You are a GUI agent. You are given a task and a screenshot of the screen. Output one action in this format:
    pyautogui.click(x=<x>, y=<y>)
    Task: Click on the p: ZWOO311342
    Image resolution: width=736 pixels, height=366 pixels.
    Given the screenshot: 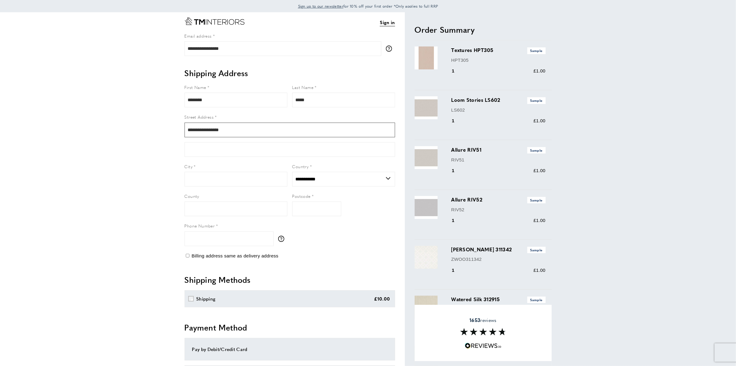 What is the action you would take?
    pyautogui.click(x=499, y=260)
    